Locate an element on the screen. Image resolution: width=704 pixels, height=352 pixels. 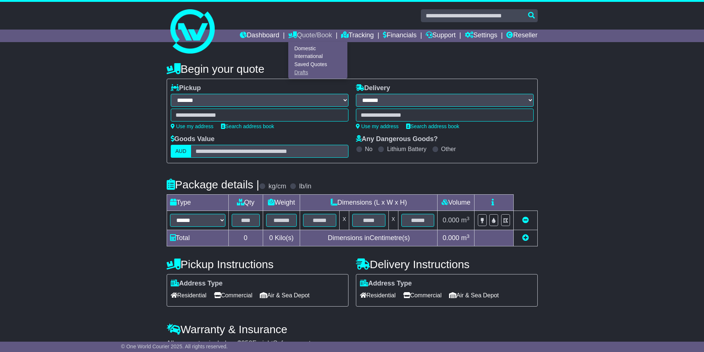
td: Total is located at coordinates (197, 238).